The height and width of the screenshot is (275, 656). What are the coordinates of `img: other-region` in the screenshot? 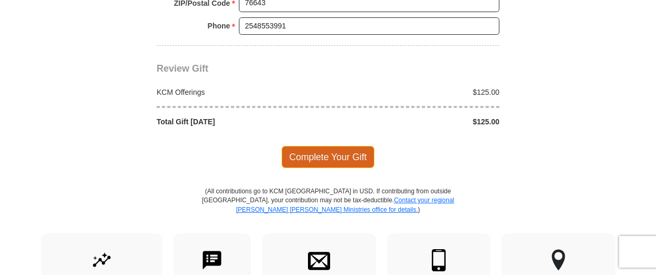 It's located at (559, 261).